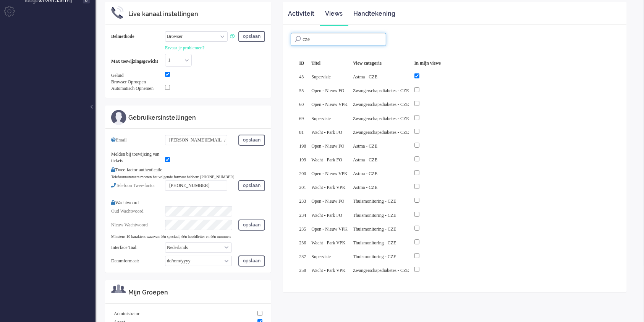  What do you see at coordinates (197, 14) in the screenshot?
I see `div: Live kanaal instellingen` at bounding box center [197, 14].